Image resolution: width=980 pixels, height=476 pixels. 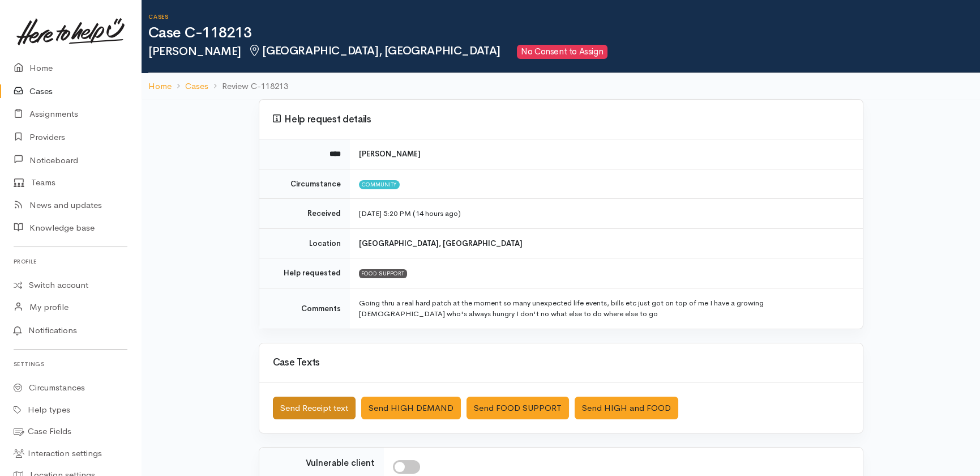 I want to click on td: Going thru a real hard patch at the moment so many unexpected life events, bills etc just got on ..., so click(x=606, y=308).